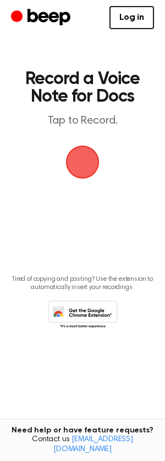 The image size is (165, 461). Describe the element at coordinates (82, 121) in the screenshot. I see `p: Tap to Record.` at that location.